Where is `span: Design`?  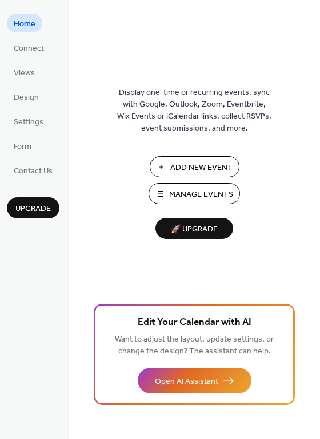 span: Design is located at coordinates (26, 98).